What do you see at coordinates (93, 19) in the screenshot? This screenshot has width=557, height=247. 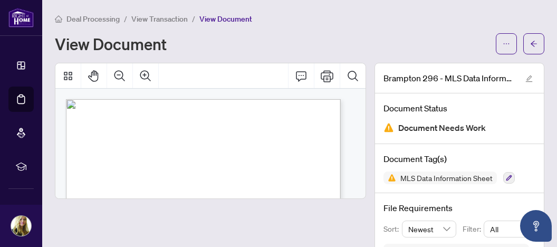 I see `span: Deal Processing` at bounding box center [93, 19].